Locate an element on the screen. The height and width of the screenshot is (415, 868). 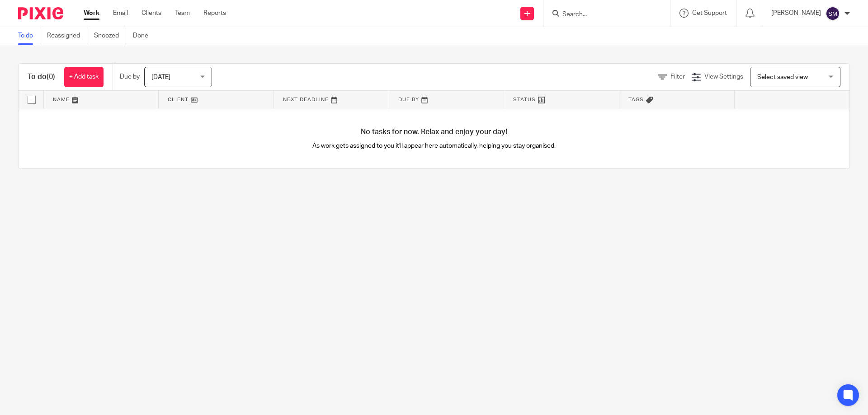
input: Search is located at coordinates (602, 15).